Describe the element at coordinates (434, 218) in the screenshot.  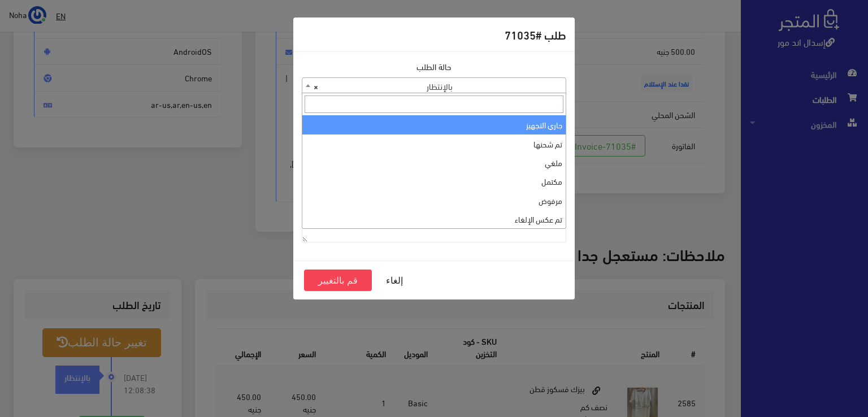
I see `li: تم عكس الإلغاء` at that location.